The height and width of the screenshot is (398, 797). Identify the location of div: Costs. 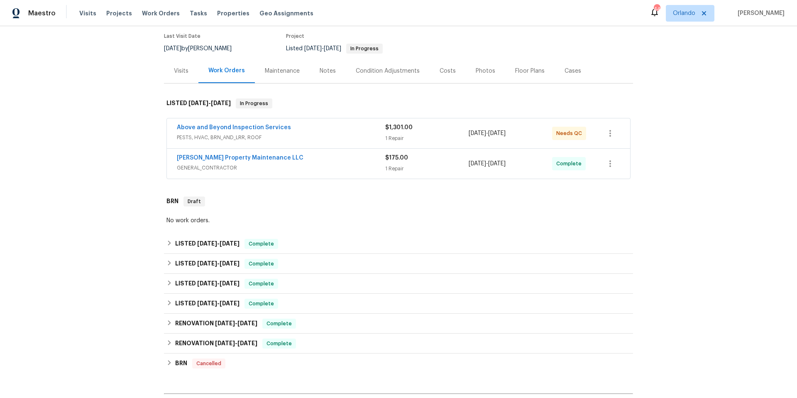
(447, 71).